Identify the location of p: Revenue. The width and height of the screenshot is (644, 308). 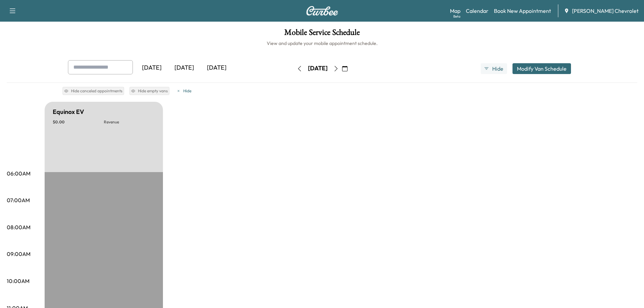
(129, 122).